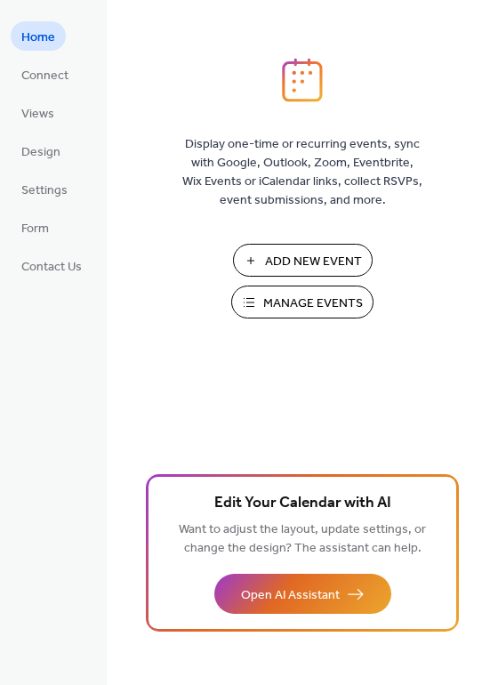 The width and height of the screenshot is (498, 685). I want to click on button: Add New Event, so click(303, 260).